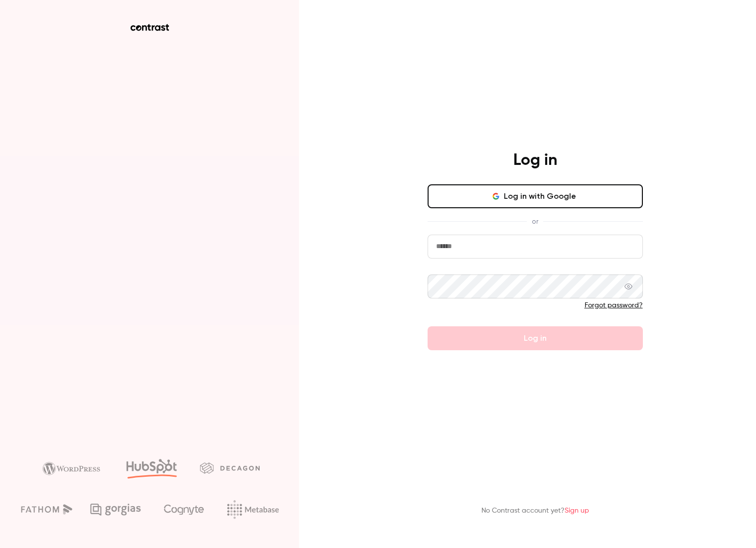  I want to click on p: No Contrast account yet?, so click(535, 510).